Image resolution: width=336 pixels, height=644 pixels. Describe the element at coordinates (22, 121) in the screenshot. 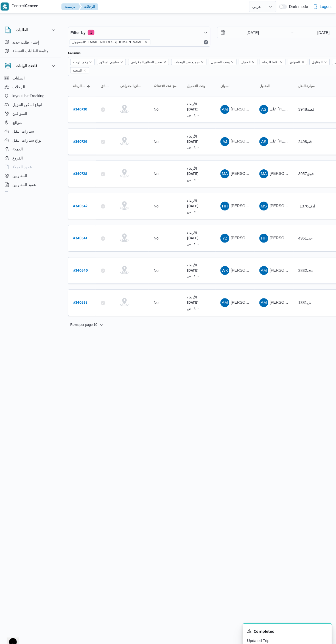

I see `span: المواقع` at that location.